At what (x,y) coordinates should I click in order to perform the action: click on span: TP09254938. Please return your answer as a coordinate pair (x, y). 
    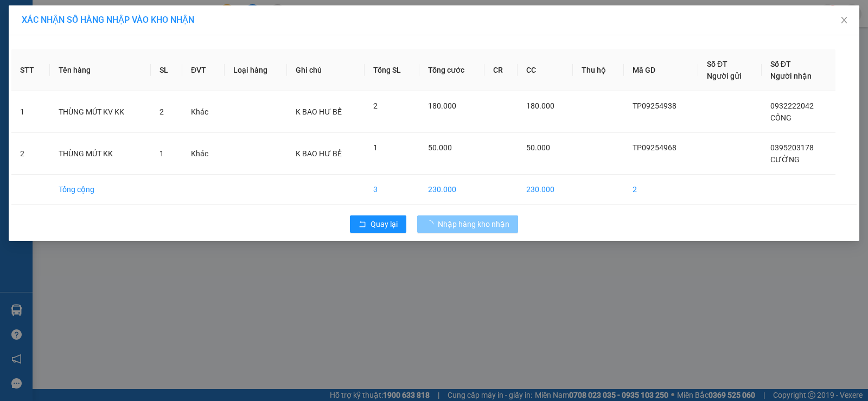
    Looking at the image, I should click on (654, 106).